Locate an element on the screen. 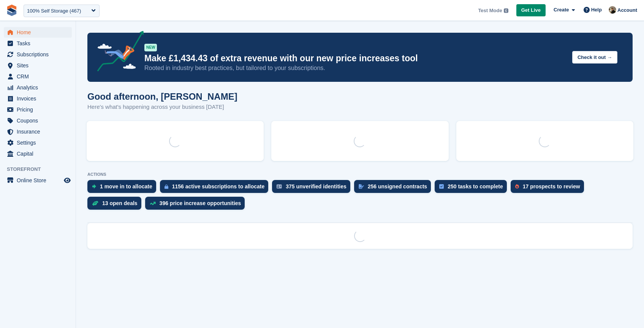 This screenshot has width=644, height=328. a: Preview store is located at coordinates (67, 180).